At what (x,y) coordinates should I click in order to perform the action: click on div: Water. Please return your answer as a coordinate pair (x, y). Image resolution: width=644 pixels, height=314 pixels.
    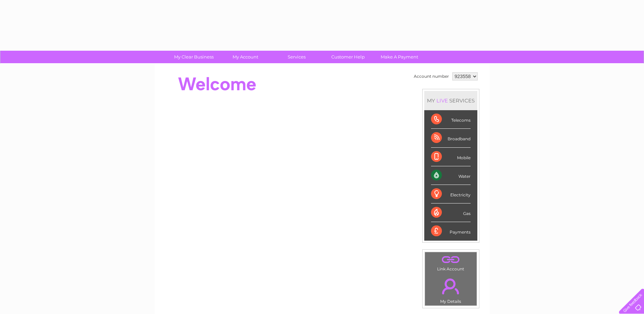
    Looking at the image, I should click on (451, 176).